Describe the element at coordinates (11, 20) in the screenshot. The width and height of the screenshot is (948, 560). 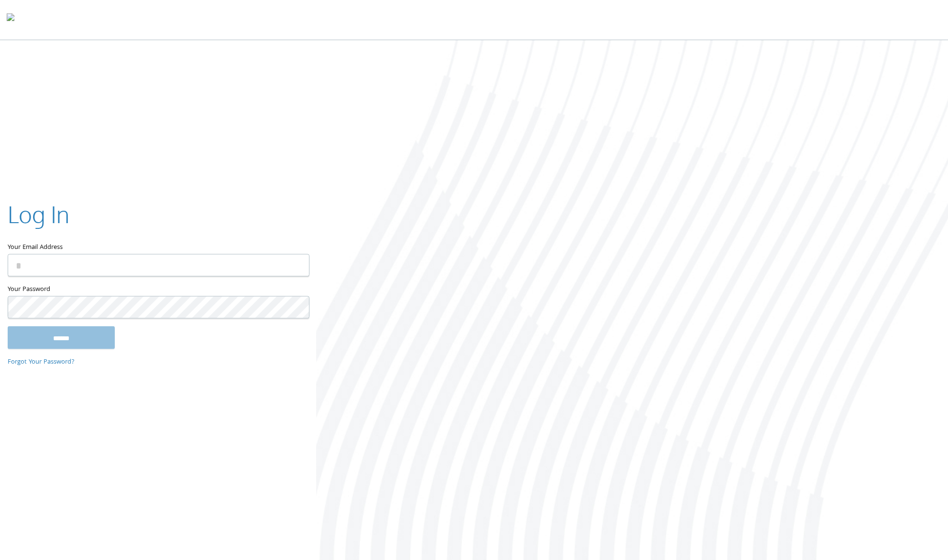
I see `img: todyl-logo-dark.svg` at that location.